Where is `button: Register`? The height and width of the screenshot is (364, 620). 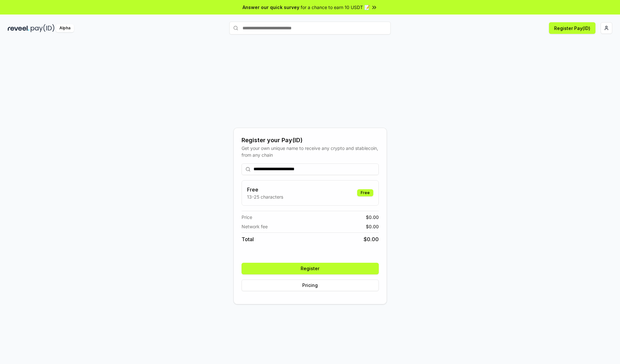
button: Register is located at coordinates (310, 268).